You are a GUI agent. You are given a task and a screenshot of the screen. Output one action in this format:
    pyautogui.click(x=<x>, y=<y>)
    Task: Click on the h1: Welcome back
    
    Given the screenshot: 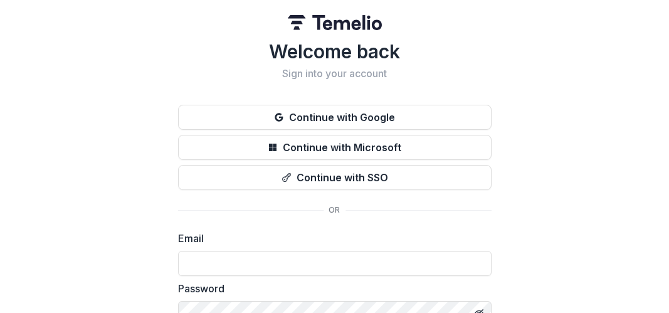 What is the action you would take?
    pyautogui.click(x=335, y=51)
    